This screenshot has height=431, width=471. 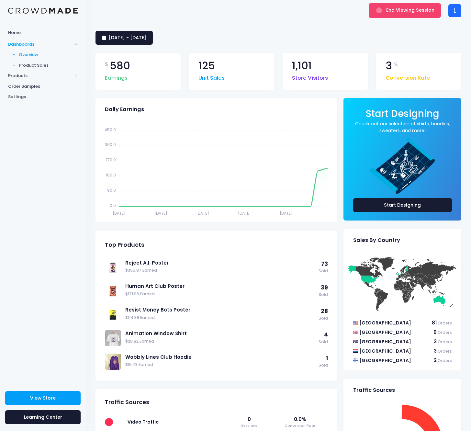 I want to click on span: $355.87 Earned, so click(x=220, y=270).